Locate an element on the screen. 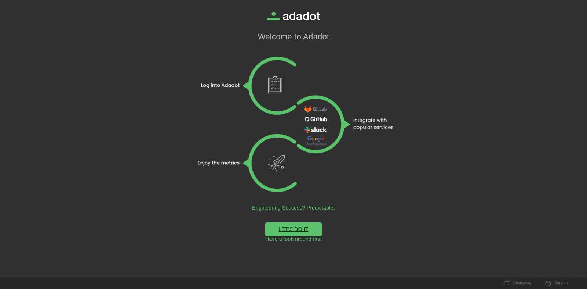 This screenshot has height=289, width=587. a: LET'S DO IT is located at coordinates (294, 229).